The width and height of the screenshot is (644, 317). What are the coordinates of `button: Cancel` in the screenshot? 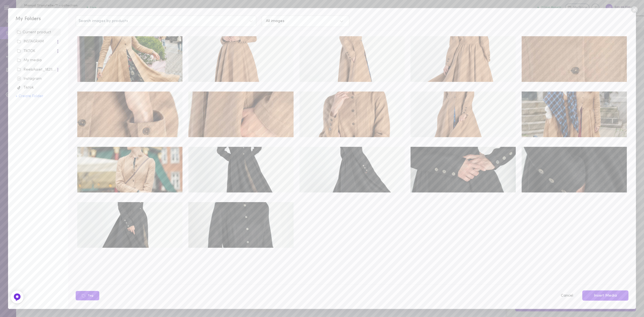 It's located at (566, 296).